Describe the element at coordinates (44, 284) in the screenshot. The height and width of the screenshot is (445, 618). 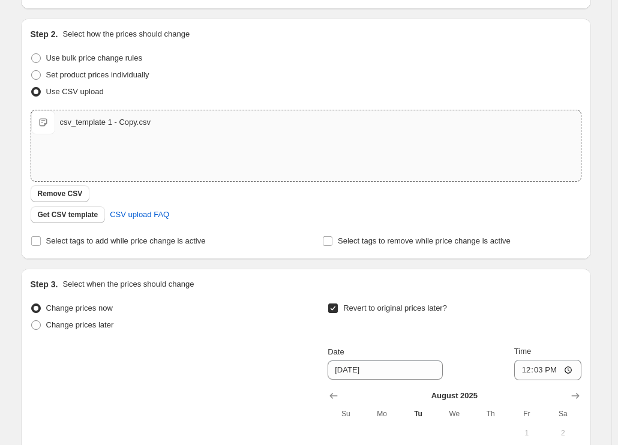
I see `h2: Step 3.` at that location.